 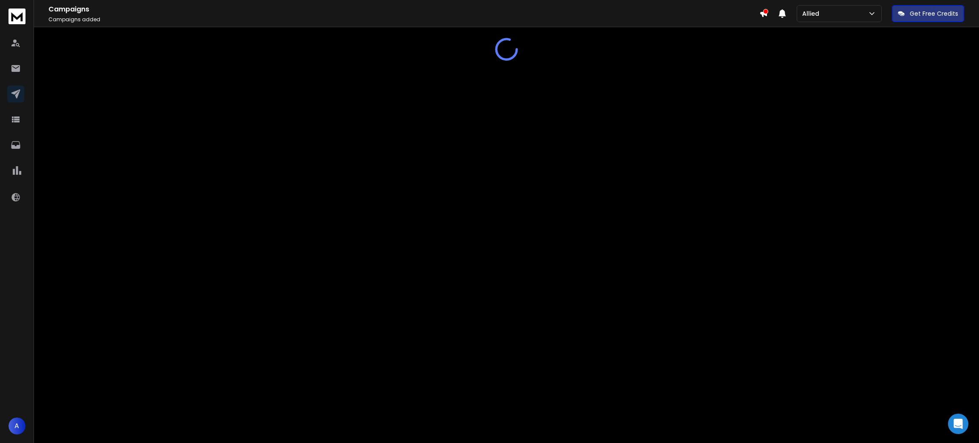 What do you see at coordinates (17, 426) in the screenshot?
I see `span: A` at bounding box center [17, 426].